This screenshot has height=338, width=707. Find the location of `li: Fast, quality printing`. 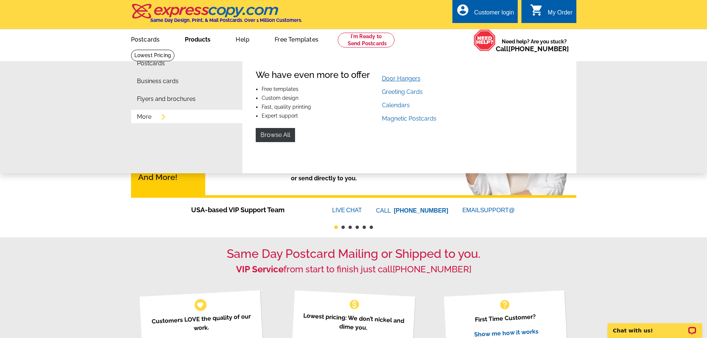

li: Fast, quality printing is located at coordinates (316, 107).